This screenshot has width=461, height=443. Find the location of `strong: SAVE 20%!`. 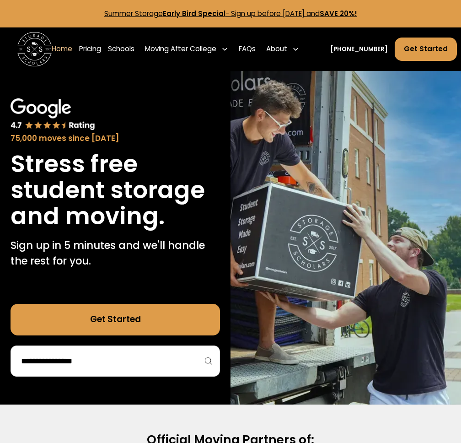

strong: SAVE 20%! is located at coordinates (339, 13).